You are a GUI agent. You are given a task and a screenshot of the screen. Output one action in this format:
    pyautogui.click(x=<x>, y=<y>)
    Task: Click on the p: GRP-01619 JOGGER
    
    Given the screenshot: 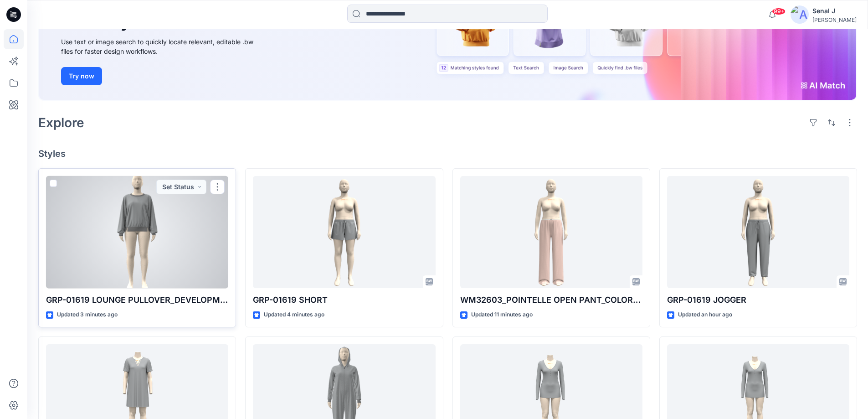 What is the action you would take?
    pyautogui.click(x=758, y=300)
    